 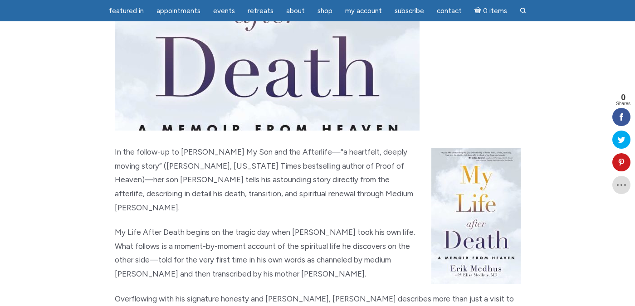 I want to click on span: Retreats, so click(x=260, y=11).